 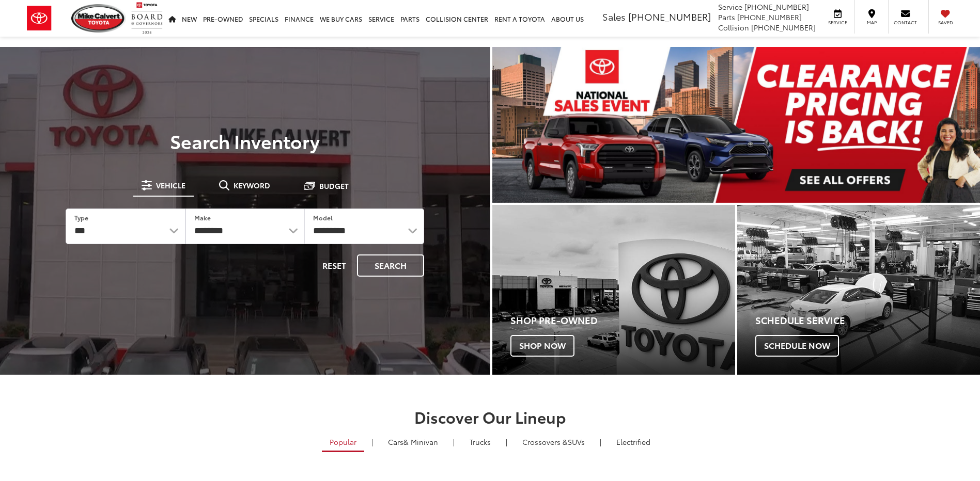 I want to click on h2: Discover Our Lineup, so click(x=490, y=417).